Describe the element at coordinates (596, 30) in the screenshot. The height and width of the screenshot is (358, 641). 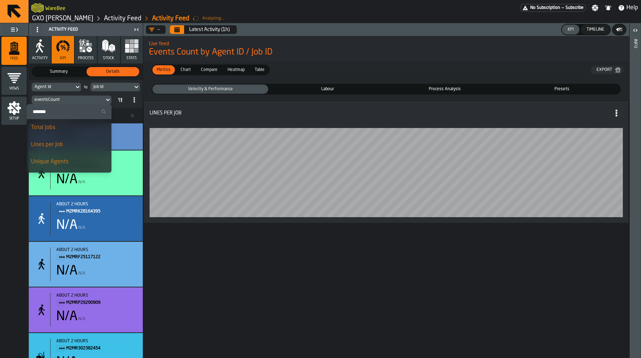
I see `div: Timeline` at that location.